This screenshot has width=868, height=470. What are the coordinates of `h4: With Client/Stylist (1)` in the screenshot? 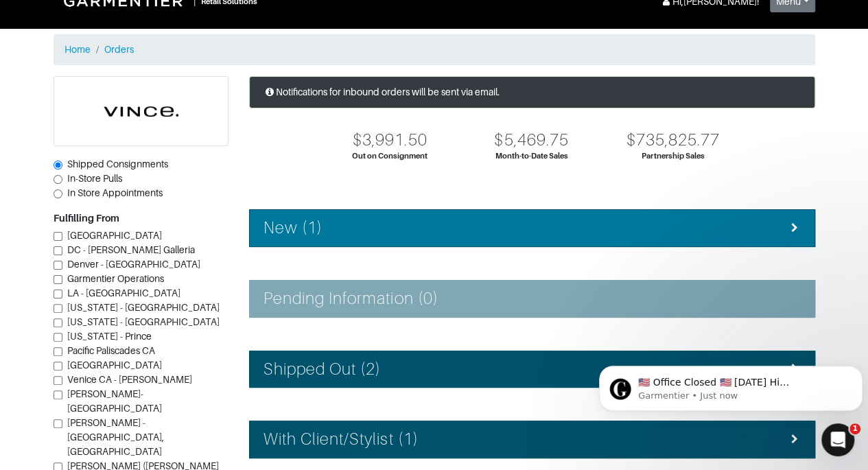 It's located at (341, 439).